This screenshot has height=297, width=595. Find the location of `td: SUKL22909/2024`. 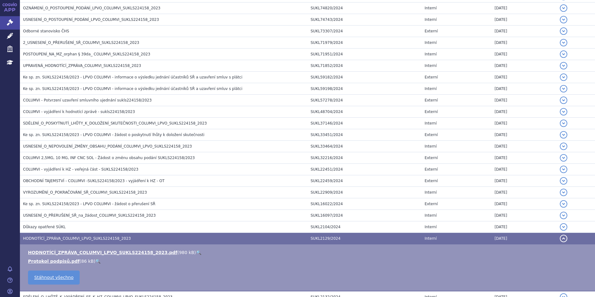

td: SUKL22909/2024 is located at coordinates (364, 192).